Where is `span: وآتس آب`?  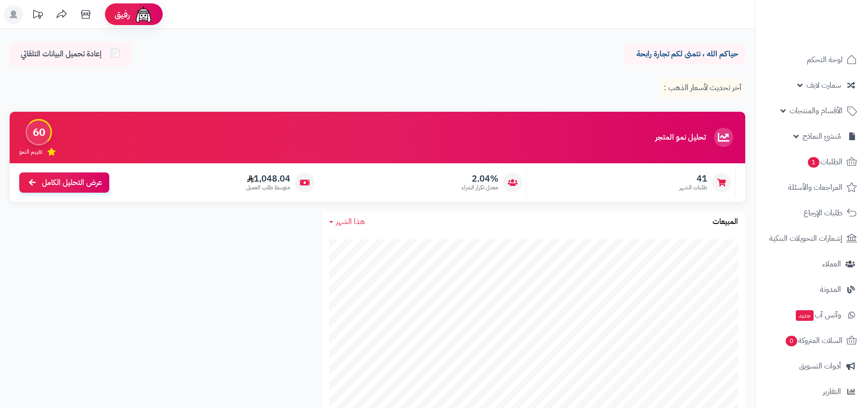
span: وآتس آب is located at coordinates (818, 315).